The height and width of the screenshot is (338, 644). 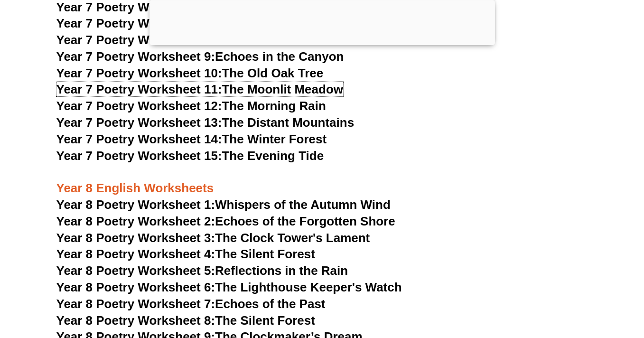 I want to click on a: Year 8 Poetry Worksheet 5:Reflections in the Rain, so click(x=202, y=270).